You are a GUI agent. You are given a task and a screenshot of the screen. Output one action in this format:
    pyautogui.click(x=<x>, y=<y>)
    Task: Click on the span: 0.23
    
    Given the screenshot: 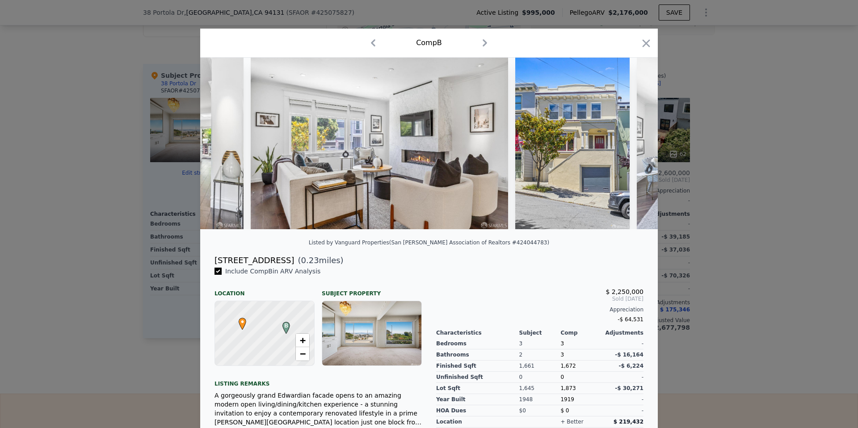 What is the action you would take?
    pyautogui.click(x=310, y=260)
    